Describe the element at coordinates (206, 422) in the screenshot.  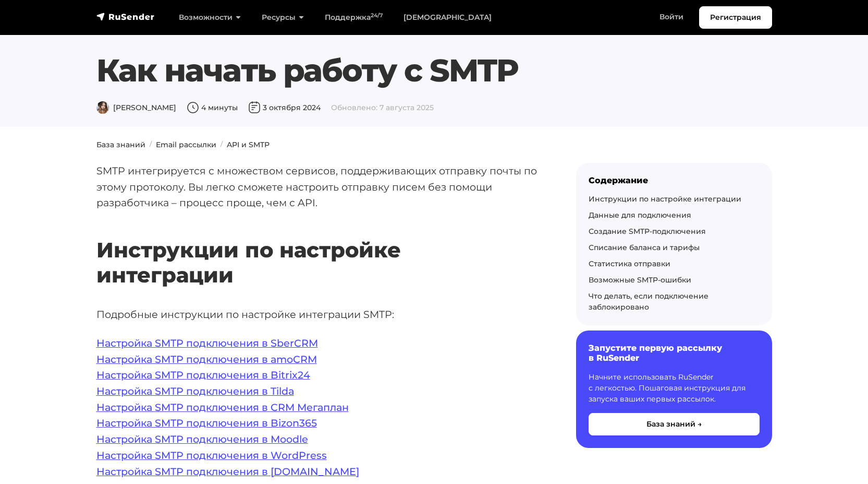
I see `a: Настройка SMTP подключения в Bizon365` at that location.